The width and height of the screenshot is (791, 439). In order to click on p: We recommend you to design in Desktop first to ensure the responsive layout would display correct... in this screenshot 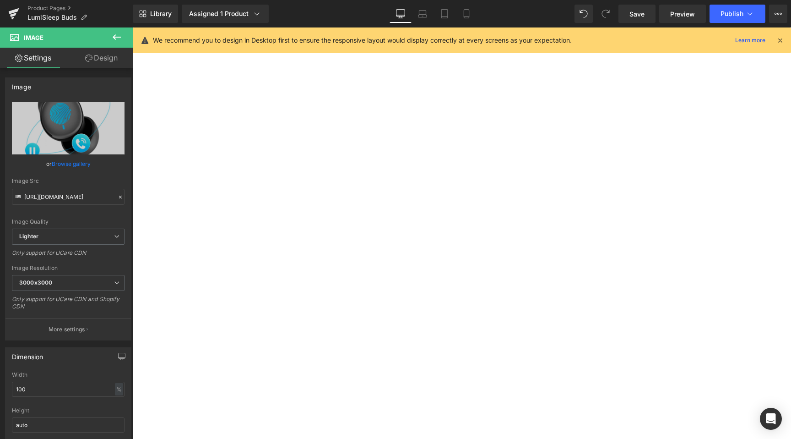, I will do `click(362, 40)`.